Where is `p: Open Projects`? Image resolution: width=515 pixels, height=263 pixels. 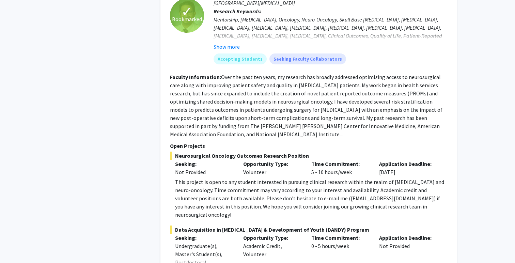
p: Open Projects is located at coordinates (309, 146).